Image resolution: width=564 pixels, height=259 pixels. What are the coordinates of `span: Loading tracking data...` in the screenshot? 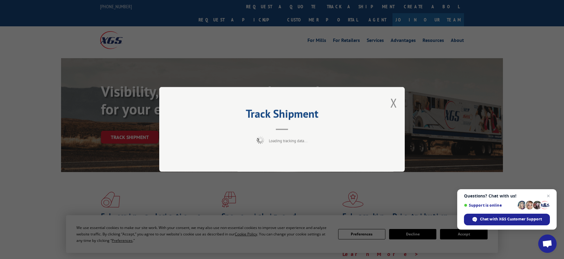 It's located at (288, 141).